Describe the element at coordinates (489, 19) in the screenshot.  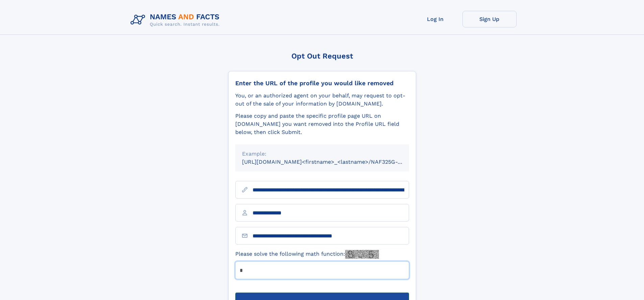
I see `a: Sign Up` at that location.